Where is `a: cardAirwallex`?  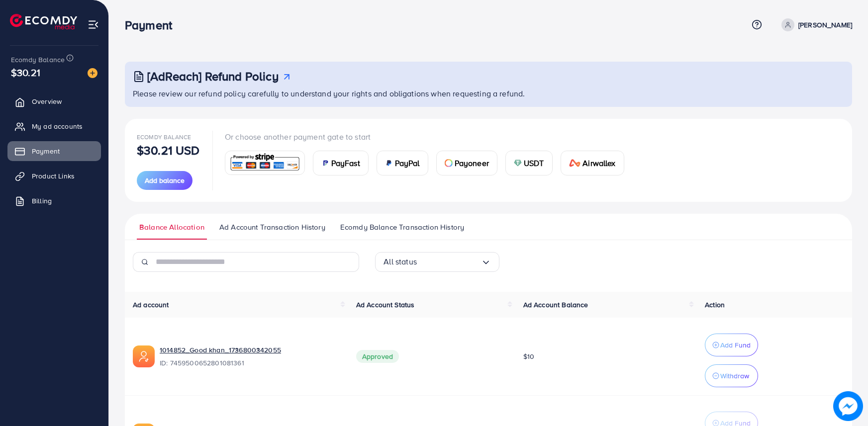
a: cardAirwallex is located at coordinates (592, 163).